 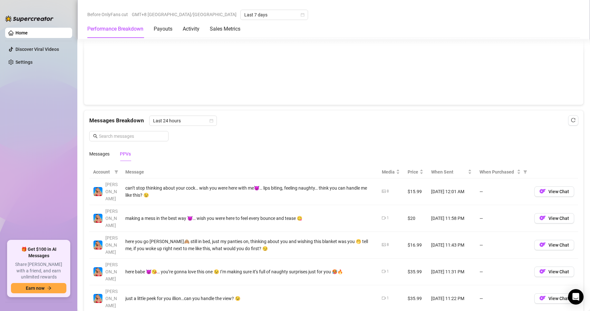 I want to click on div: Activity, so click(x=191, y=29).